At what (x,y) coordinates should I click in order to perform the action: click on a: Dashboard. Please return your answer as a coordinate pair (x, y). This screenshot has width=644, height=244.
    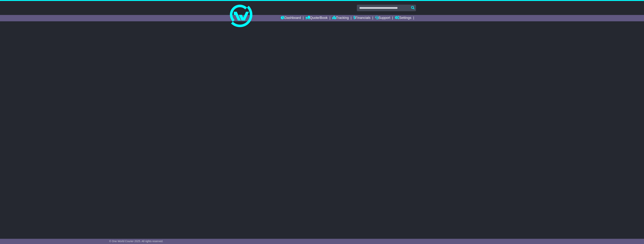
    Looking at the image, I should click on (291, 18).